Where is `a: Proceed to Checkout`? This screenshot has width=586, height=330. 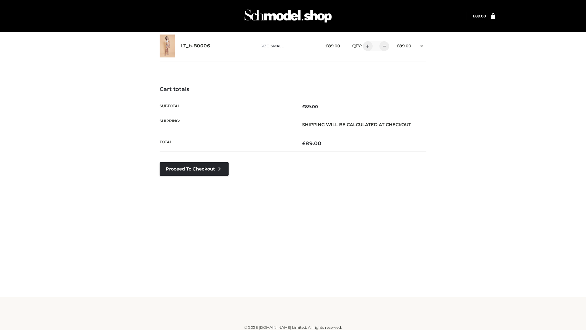 a: Proceed to Checkout is located at coordinates (194, 169).